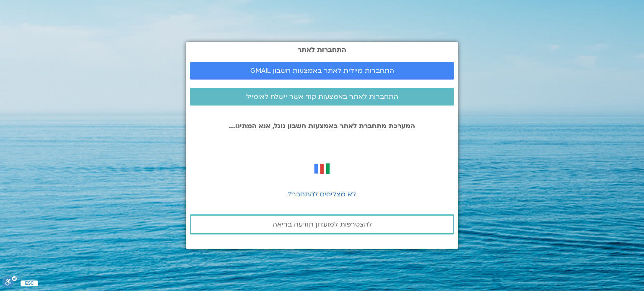 This screenshot has width=644, height=291. I want to click on h2: התחברות לאתר, so click(322, 50).